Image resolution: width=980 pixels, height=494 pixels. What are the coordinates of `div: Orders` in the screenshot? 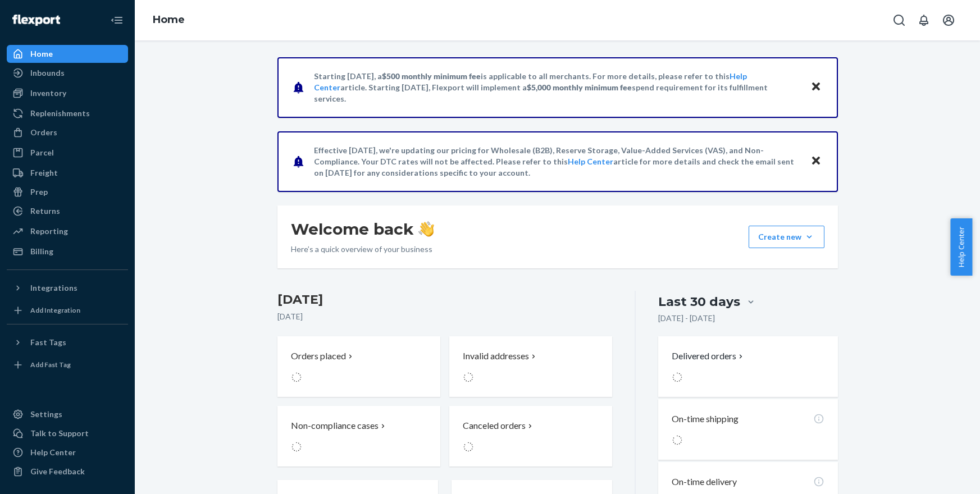 It's located at (43, 132).